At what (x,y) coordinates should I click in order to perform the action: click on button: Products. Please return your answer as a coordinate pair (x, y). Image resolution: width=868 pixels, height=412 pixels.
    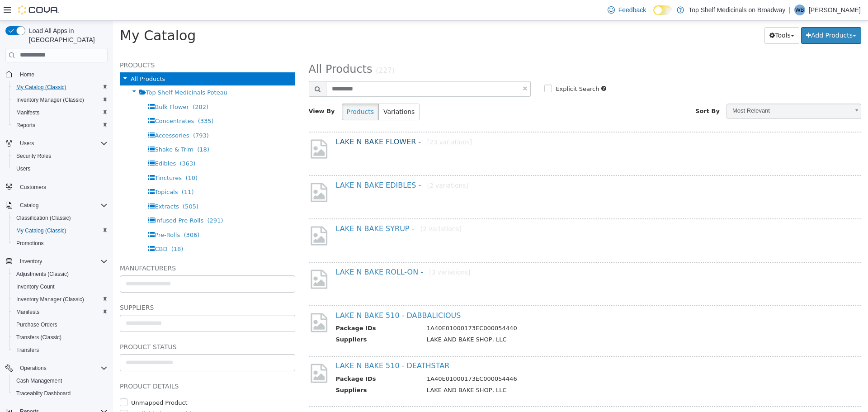
    Looking at the image, I should click on (247, 91).